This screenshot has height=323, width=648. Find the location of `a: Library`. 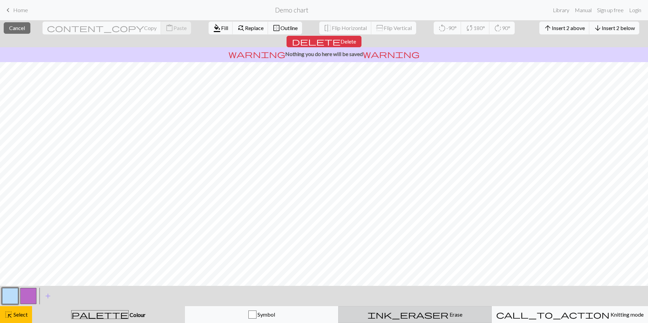

a: Library is located at coordinates (561, 10).